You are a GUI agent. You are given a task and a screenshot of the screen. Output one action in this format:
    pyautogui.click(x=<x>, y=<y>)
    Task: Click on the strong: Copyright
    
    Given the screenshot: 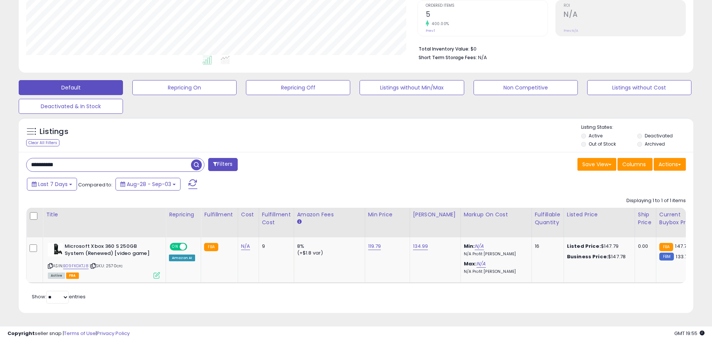 What is the action you would take?
    pyautogui.click(x=21, y=333)
    